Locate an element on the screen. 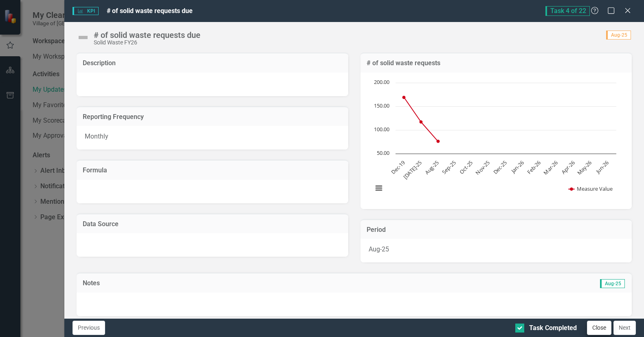 This screenshot has height=337, width=644. span: Task 4 of 22 is located at coordinates (567, 11).